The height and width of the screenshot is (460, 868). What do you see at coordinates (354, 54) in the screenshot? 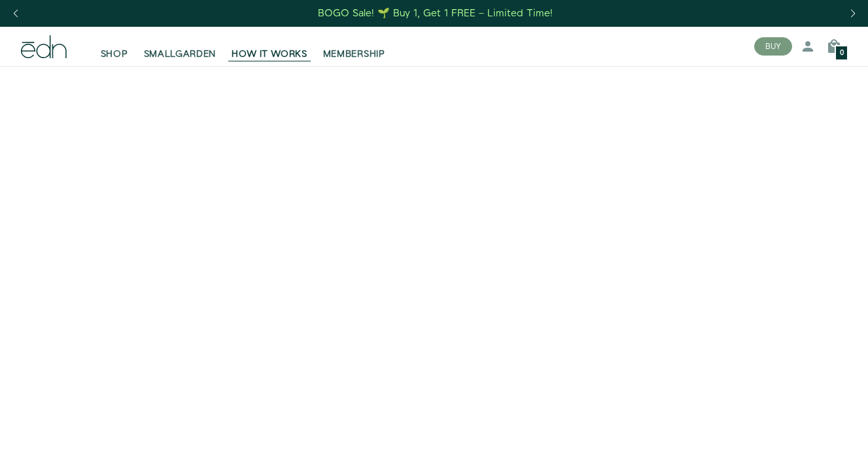
I see `span: MEMBERSHIP` at bounding box center [354, 54].